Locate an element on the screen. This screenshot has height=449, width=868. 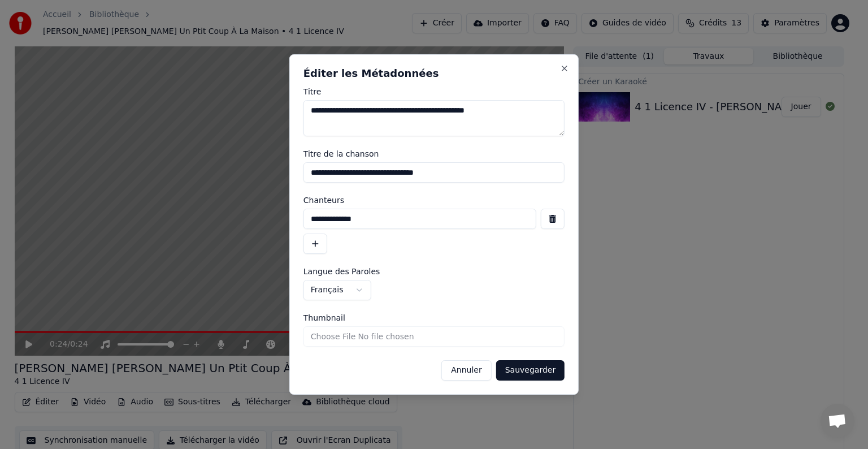
button: Annuler is located at coordinates (466, 371).